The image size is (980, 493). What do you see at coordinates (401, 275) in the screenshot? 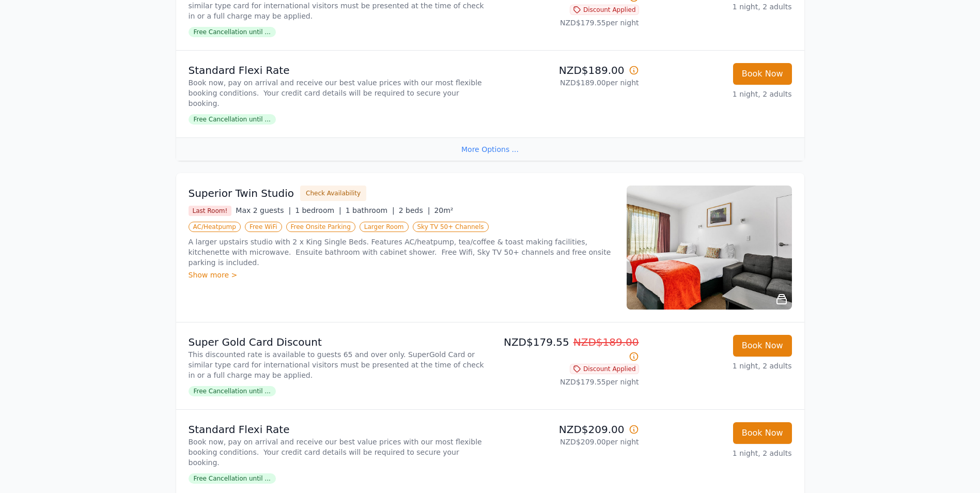
I see `div: Show more >` at bounding box center [401, 275].